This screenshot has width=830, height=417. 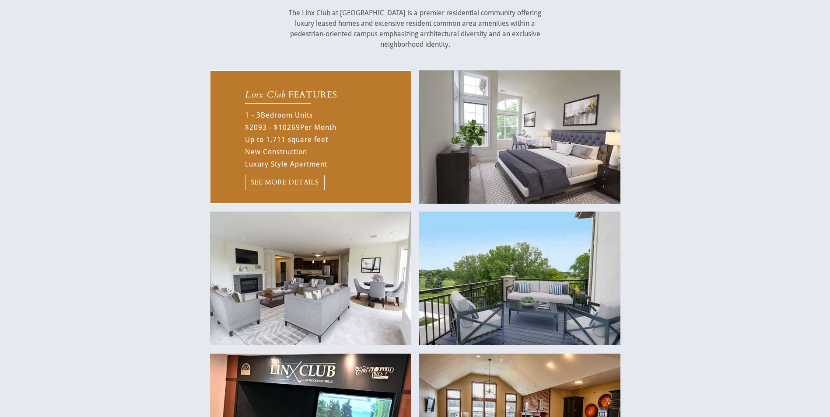 I want to click on div: Up to 1,711 square feet New Construction Luxury Style Apartment, so click(x=314, y=140).